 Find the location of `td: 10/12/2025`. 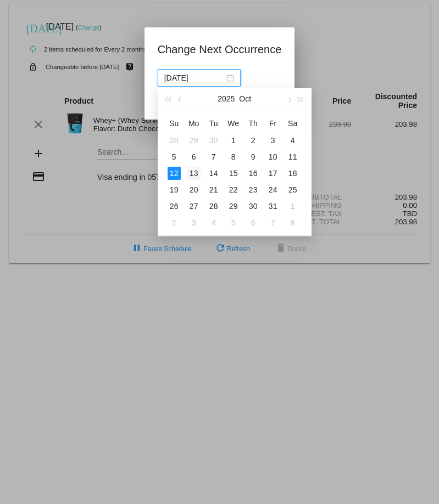

td: 10/12/2025 is located at coordinates (174, 174).